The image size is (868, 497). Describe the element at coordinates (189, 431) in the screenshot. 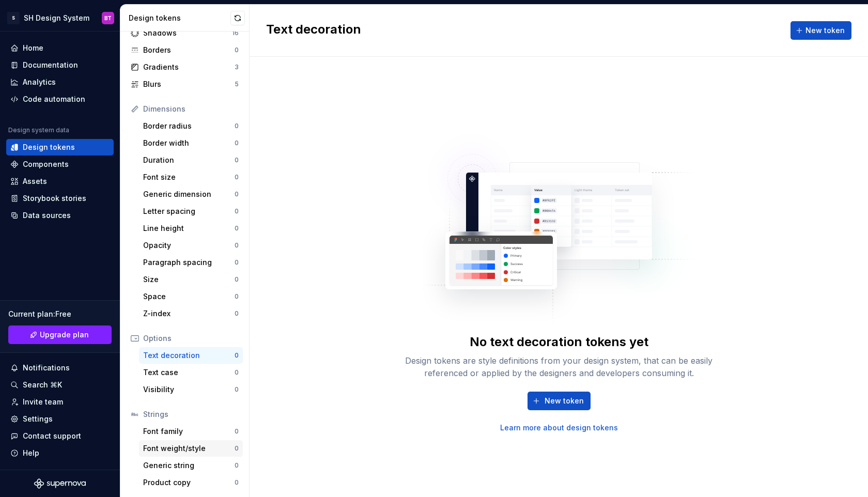

I see `div: Font family` at that location.